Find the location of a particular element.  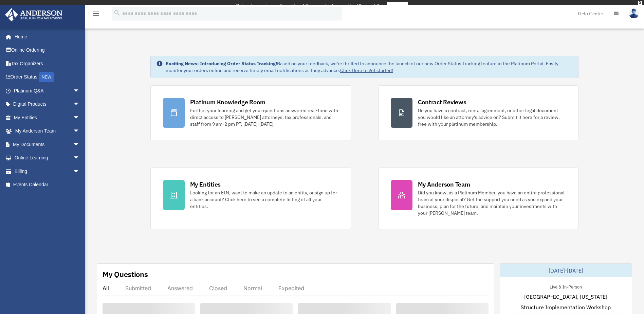

a: Platinum Q&Aarrow_drop_down is located at coordinates (47, 91).